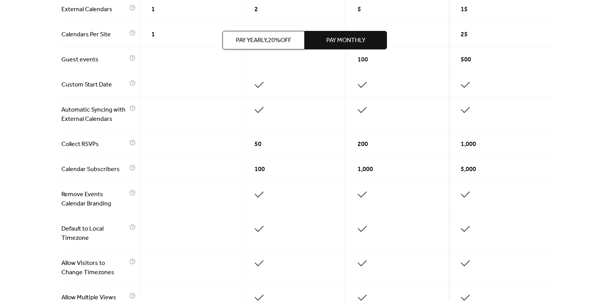 This screenshot has width=609, height=302. Describe the element at coordinates (94, 199) in the screenshot. I see `span: Remove Events Calendar Branding` at that location.